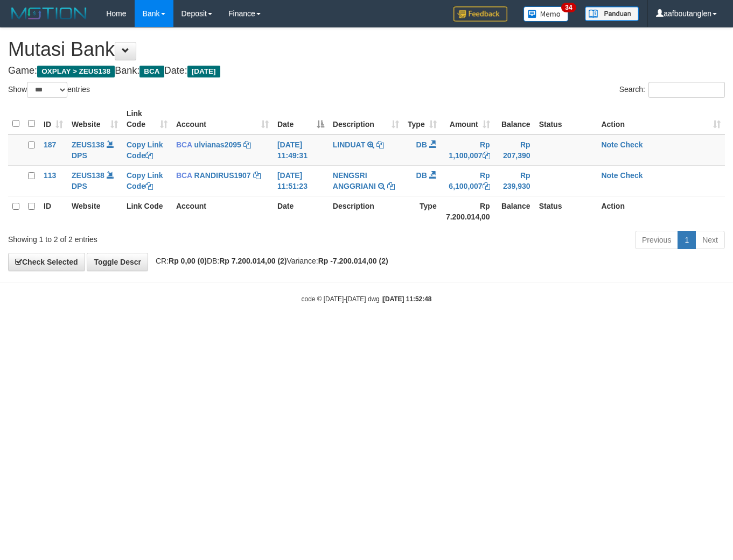 The width and height of the screenshot is (733, 560). Describe the element at coordinates (353, 261) in the screenshot. I see `strong: Rp -7.200.014,00 (2)` at that location.